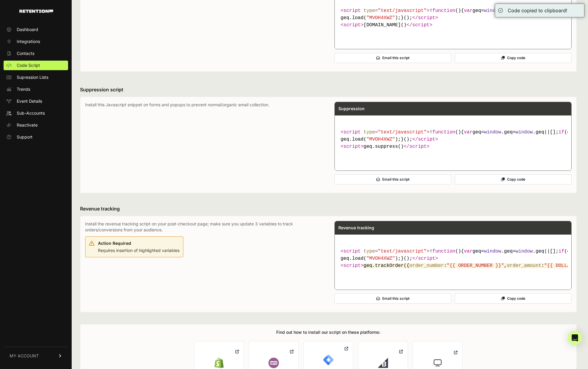 The height and width of the screenshot is (369, 588). What do you see at coordinates (329, 209) in the screenshot?
I see `h3: Revenue tracking` at bounding box center [329, 209].